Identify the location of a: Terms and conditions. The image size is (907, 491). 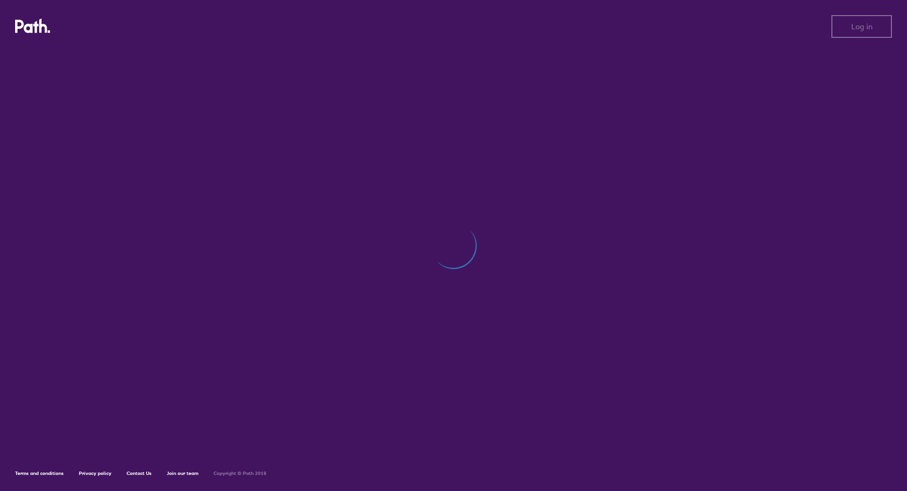
(39, 473).